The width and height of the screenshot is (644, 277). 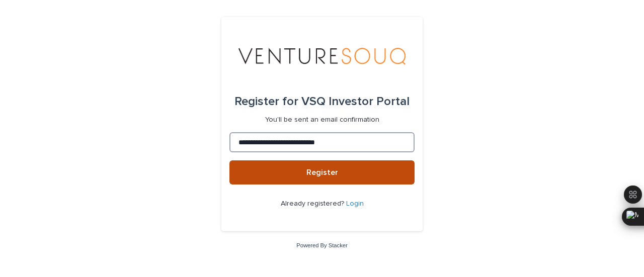 I want to click on span: Register for, so click(x=266, y=101).